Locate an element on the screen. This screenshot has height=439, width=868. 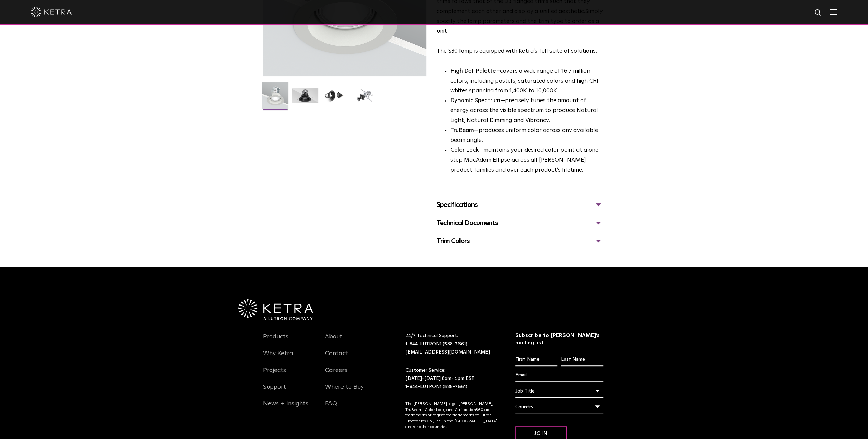
div: Job Title is located at coordinates (559, 391).